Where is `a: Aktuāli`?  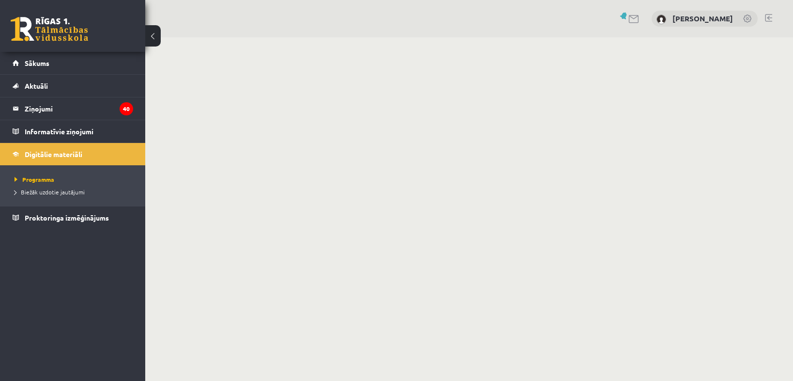 a: Aktuāli is located at coordinates (73, 86).